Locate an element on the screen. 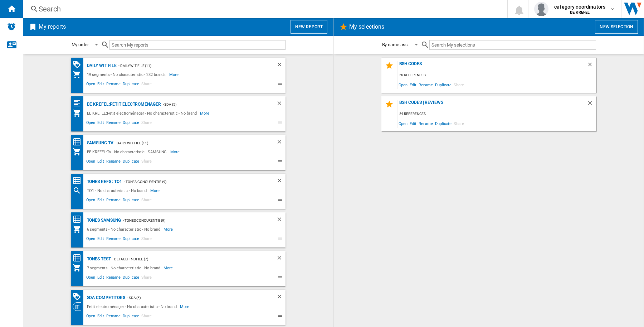 This screenshot has width=644, height=327. div: Samsung TV is located at coordinates (99, 143).